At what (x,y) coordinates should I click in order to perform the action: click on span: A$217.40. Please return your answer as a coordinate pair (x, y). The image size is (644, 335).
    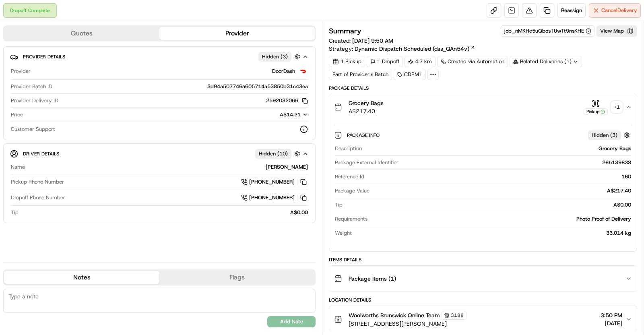
    Looking at the image, I should click on (366, 111).